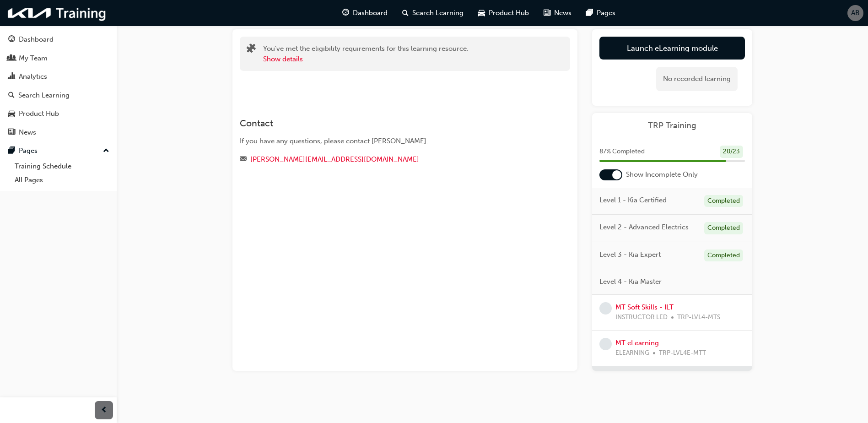 This screenshot has width=868, height=423. I want to click on a: Analytics, so click(58, 77).